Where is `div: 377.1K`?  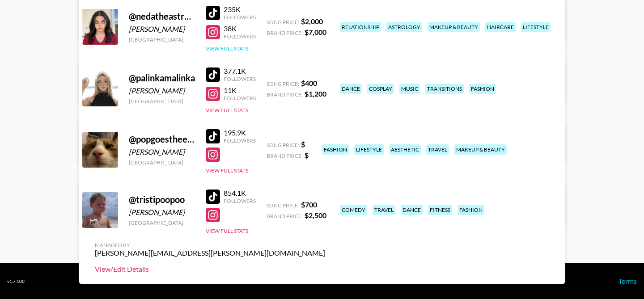 div: 377.1K is located at coordinates (240, 71).